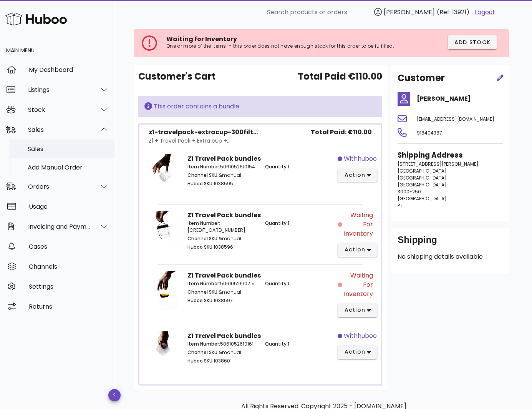 The image size is (532, 409). I want to click on p: 1038597, so click(222, 301).